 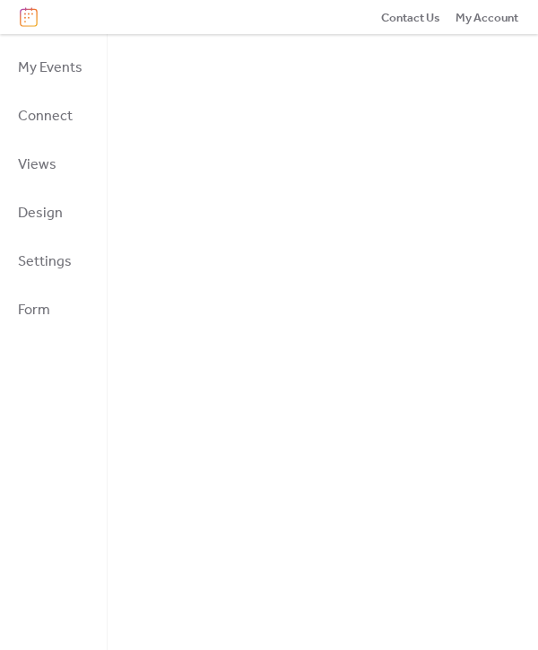 What do you see at coordinates (37, 165) in the screenshot?
I see `span: Views` at bounding box center [37, 165].